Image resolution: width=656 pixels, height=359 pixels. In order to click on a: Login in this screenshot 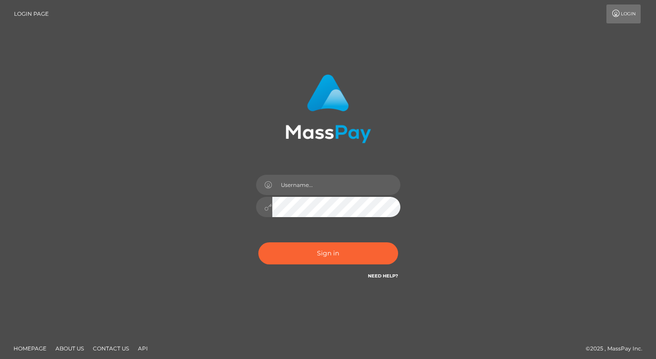, I will do `click(623, 14)`.